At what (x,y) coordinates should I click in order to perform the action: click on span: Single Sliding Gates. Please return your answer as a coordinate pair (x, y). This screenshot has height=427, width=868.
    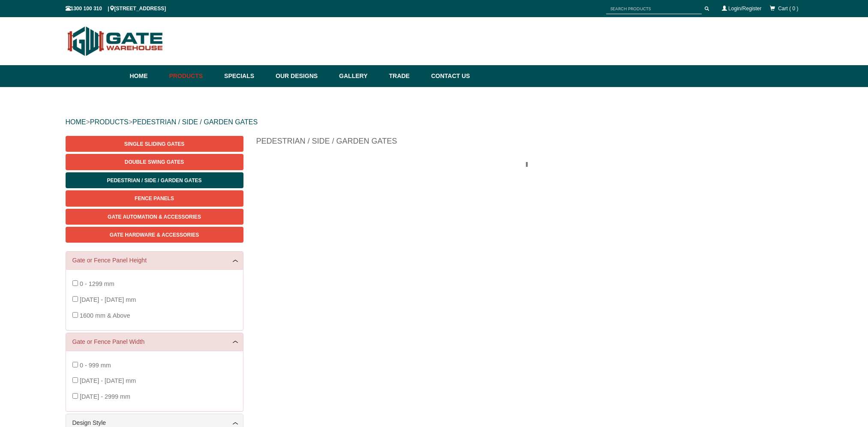
    Looking at the image, I should click on (154, 144).